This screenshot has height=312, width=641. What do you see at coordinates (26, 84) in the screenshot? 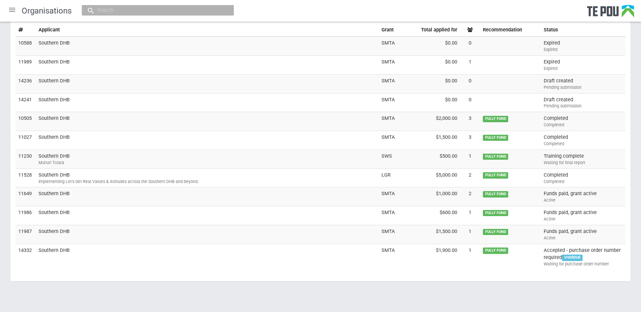
I see `td: 14236` at bounding box center [26, 84].